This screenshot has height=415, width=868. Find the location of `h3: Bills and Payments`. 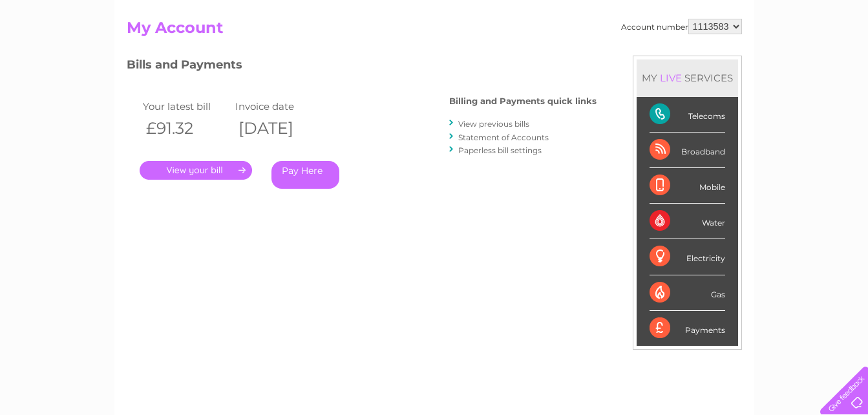

h3: Bills and Payments is located at coordinates (361, 67).